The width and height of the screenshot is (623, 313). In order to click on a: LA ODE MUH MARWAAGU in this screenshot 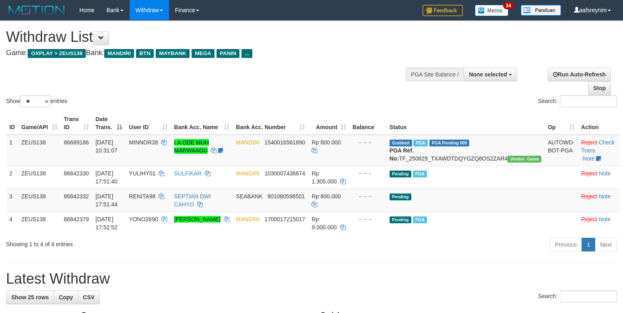, I will do `click(192, 147)`.